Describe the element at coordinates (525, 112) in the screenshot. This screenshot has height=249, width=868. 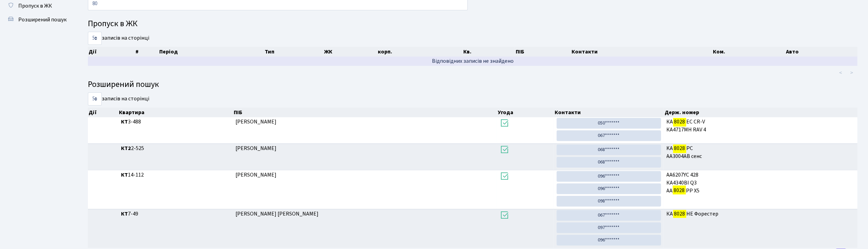
I see `th: Угода` at that location.